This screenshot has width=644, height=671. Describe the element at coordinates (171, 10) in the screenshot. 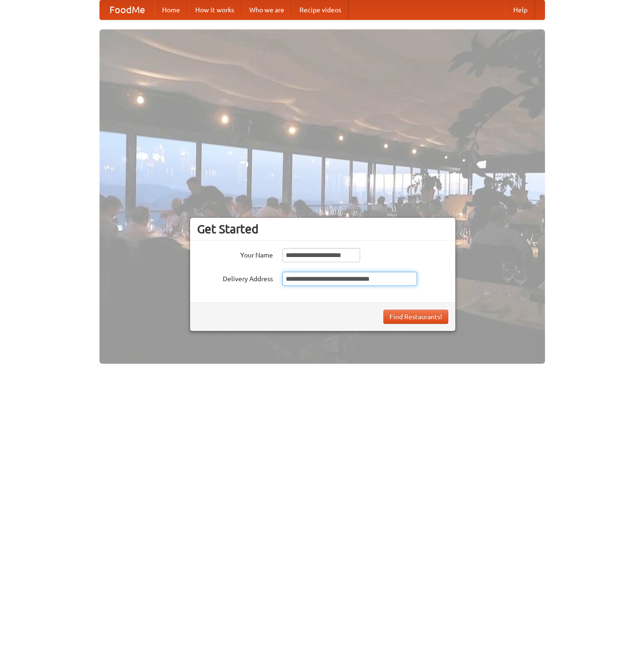

I see `a: Home` at that location.